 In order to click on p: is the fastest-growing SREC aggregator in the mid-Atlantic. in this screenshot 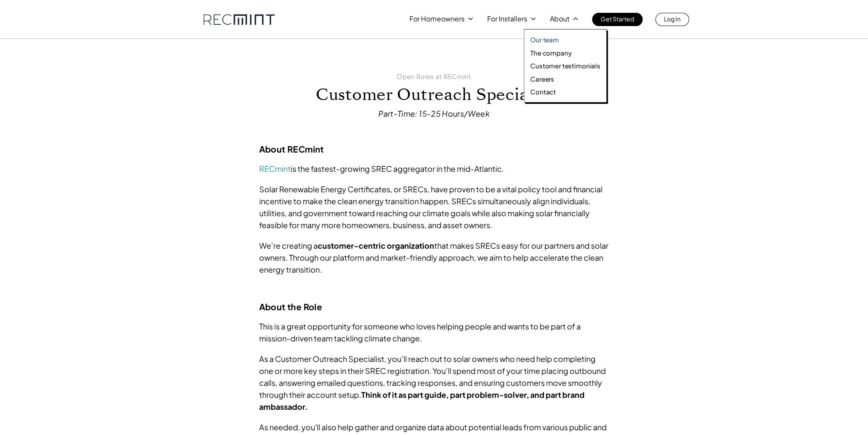, I will do `click(434, 169)`.